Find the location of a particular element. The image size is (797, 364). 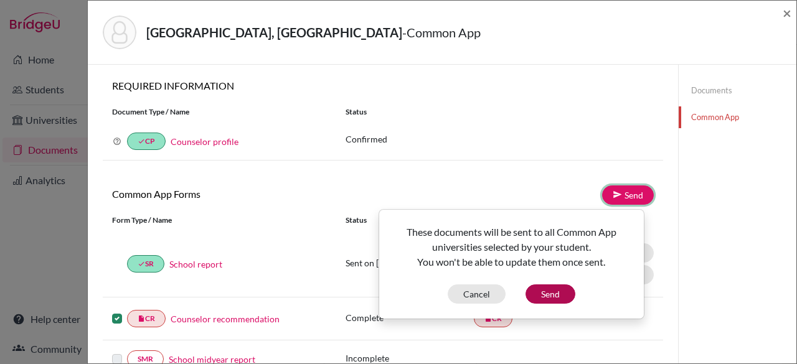

a: Counselor recommendation is located at coordinates (225, 319).